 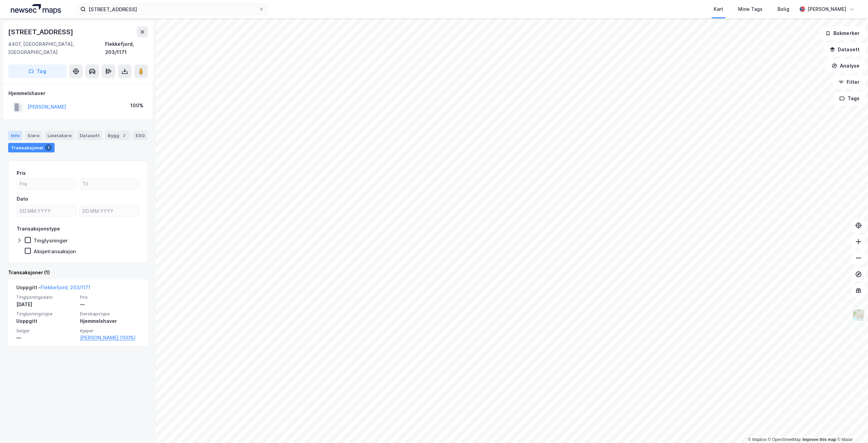 What do you see at coordinates (118, 135) in the screenshot?
I see `div: Bygg` at bounding box center [118, 135].